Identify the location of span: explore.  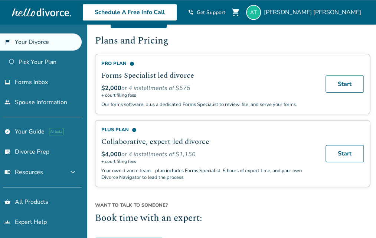
(7, 131).